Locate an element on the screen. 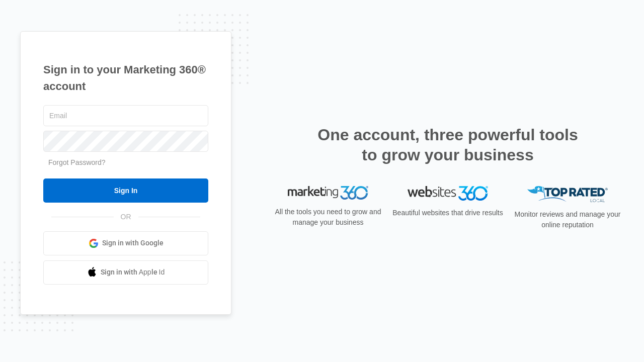 The height and width of the screenshot is (362, 644). h2: One account, three powerful tools to grow your business is located at coordinates (448, 145).